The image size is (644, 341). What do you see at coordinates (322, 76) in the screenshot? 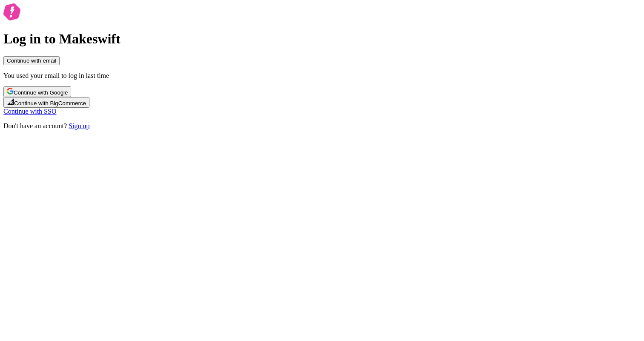
I see `p: You used your email to log in last time` at bounding box center [322, 76].